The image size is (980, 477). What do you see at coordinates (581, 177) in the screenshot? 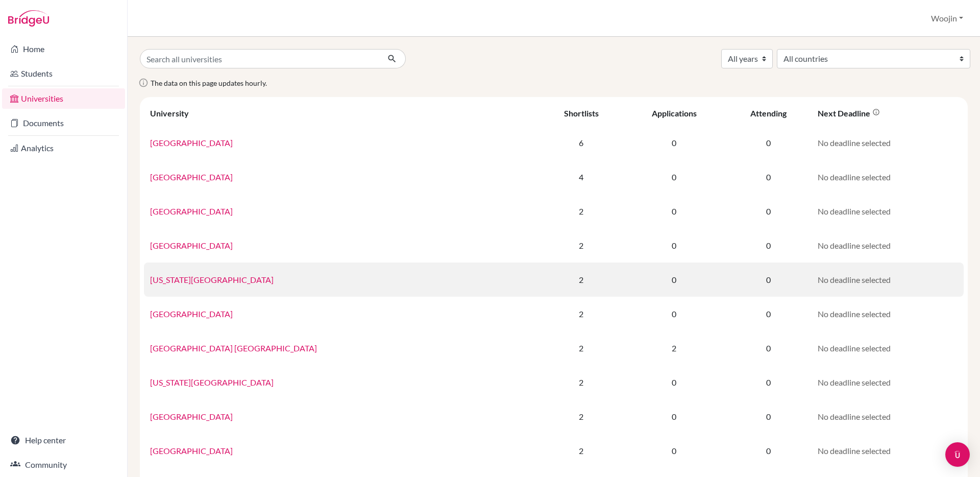
I see `td: 4` at bounding box center [581, 177].